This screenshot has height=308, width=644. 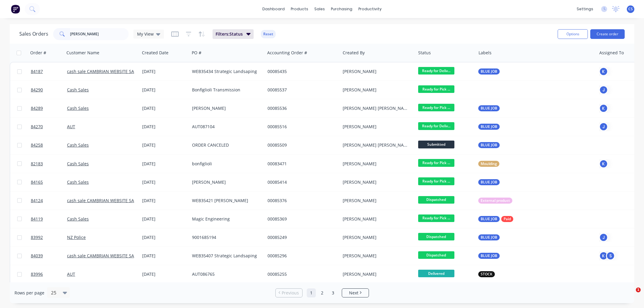 I want to click on a: 84258, so click(x=49, y=145).